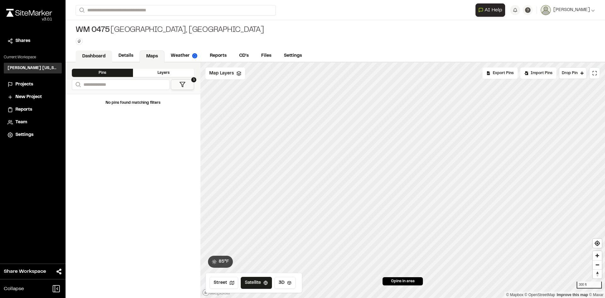 This screenshot has width=605, height=298. What do you see at coordinates (216, 292) in the screenshot?
I see `a: Mapbox logo` at bounding box center [216, 292].